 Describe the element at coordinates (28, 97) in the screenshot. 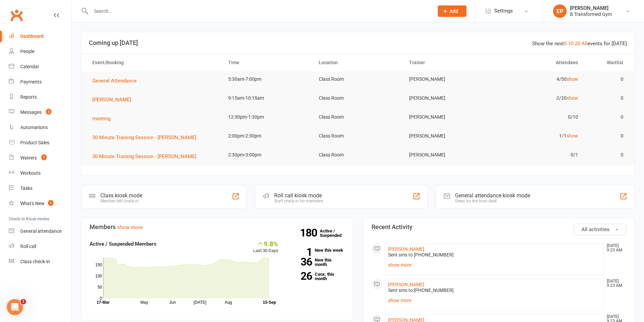

I see `div: Reports` at that location.